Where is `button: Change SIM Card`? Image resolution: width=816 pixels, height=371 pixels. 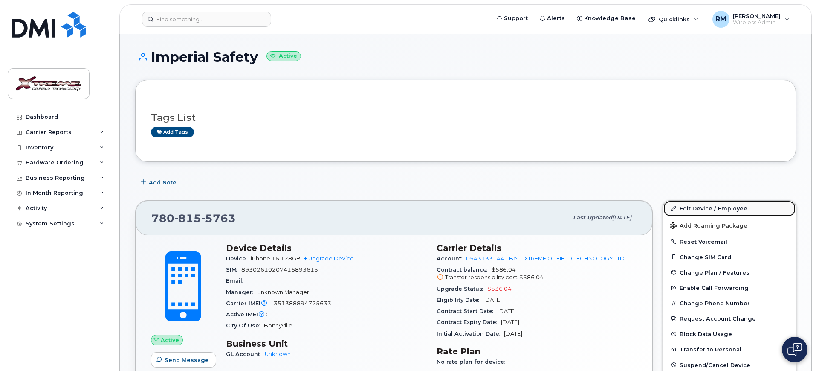
button: Change SIM Card is located at coordinates (730, 257).